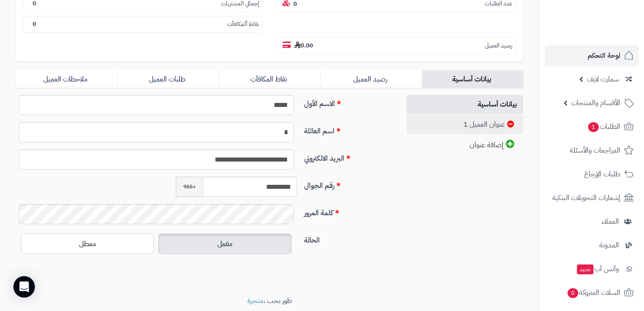 The image size is (644, 311). Describe the element at coordinates (189, 187) in the screenshot. I see `span: +966` at that location.